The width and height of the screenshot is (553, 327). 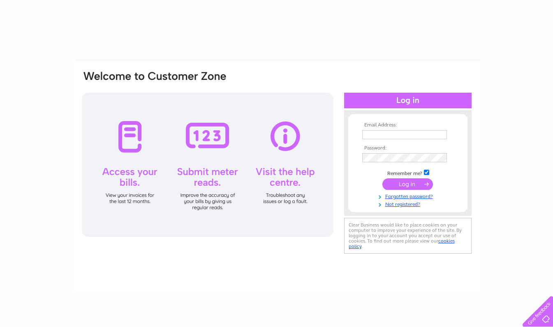 I want to click on div: Clear Business would like to place cookies on your computer to improve your experience of the sit..., so click(x=408, y=235).